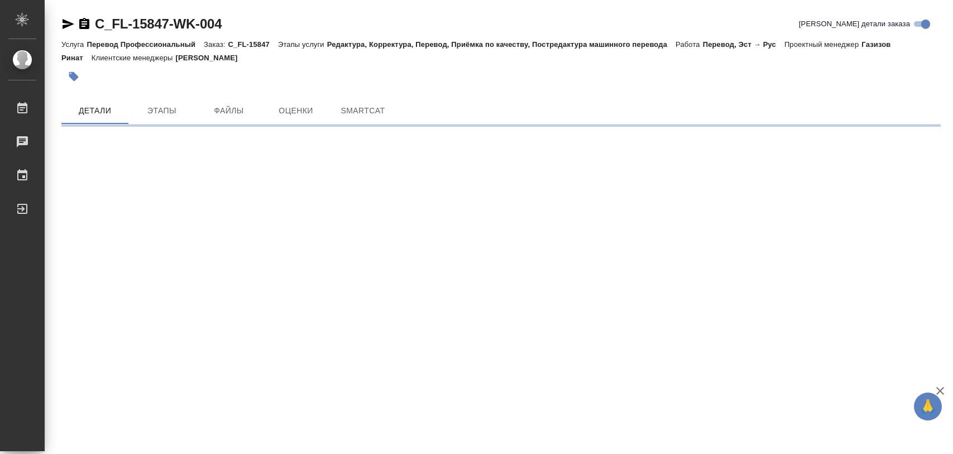  Describe the element at coordinates (296, 111) in the screenshot. I see `span: Оценки` at that location.